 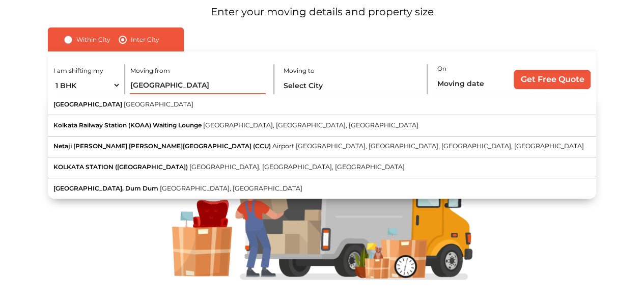 I want to click on label: Moving from, so click(x=150, y=71).